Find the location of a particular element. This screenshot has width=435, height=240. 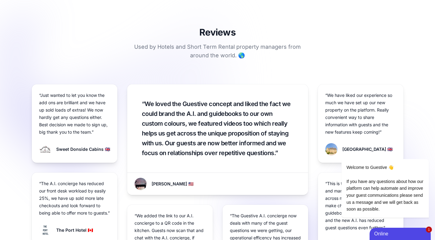

div: Welcome to Guestive 👋If you have any questions about how our platform can help automate and impro... is located at coordinates (55, 36).